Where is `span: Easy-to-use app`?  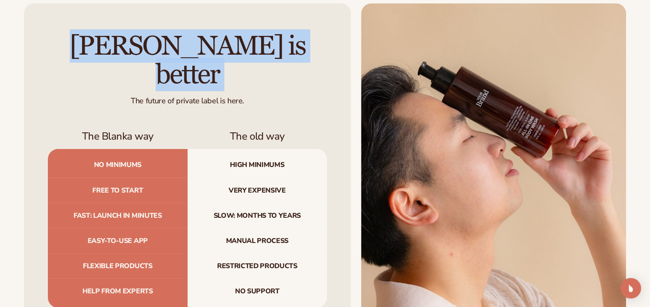 span: Easy-to-use app is located at coordinates (118, 241).